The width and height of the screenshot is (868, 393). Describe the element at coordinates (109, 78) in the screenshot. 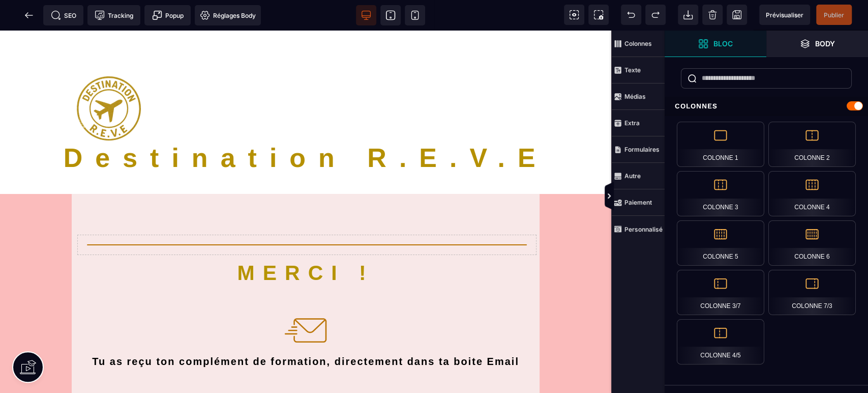

I see `img: 6bc32b15c6a1abf2dae384077174aadc_LOGOT15p.png` at that location.